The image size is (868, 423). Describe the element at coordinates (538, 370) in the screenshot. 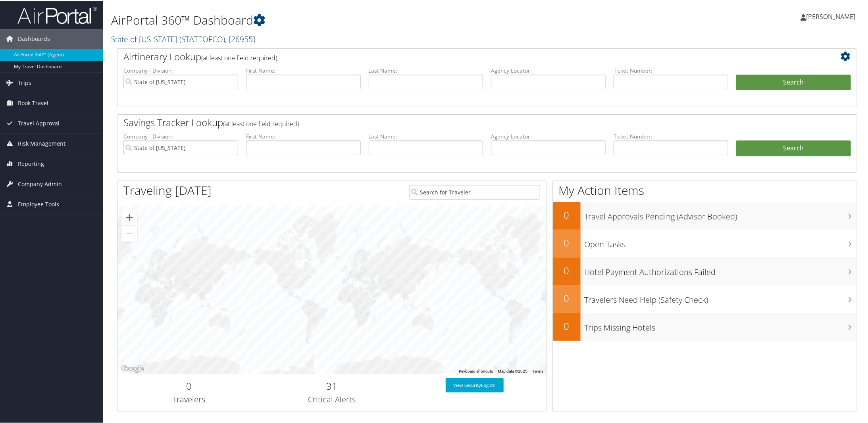

I see `a: Terms (opens in new tab)` at that location.